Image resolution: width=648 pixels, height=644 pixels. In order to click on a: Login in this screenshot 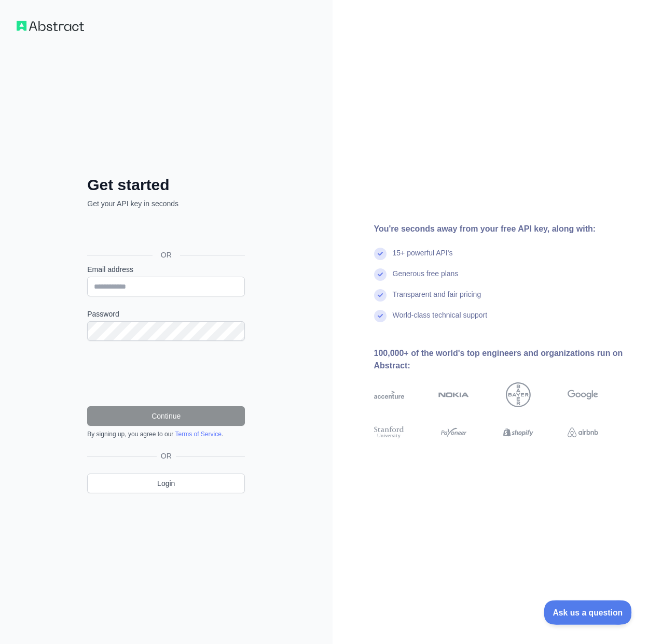, I will do `click(166, 483)`.